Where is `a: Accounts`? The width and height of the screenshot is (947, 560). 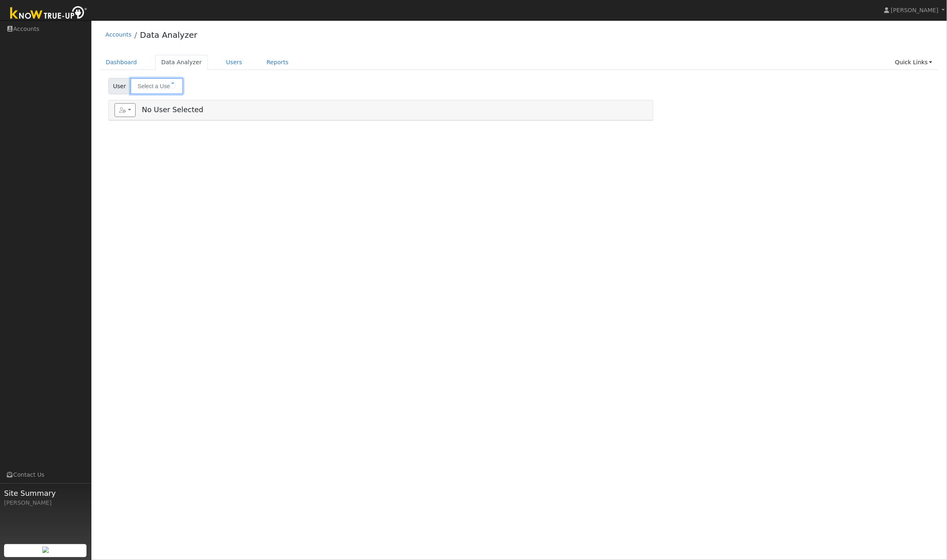
a: Accounts is located at coordinates (118, 34).